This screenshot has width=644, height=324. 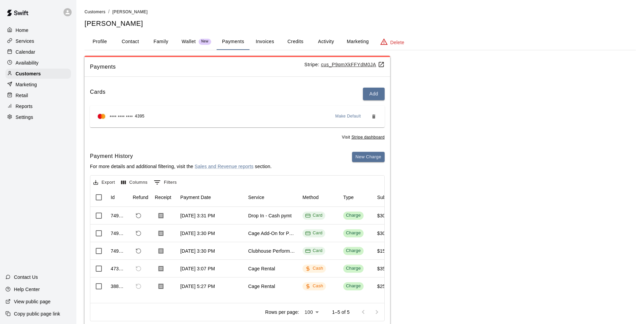 I want to click on nav: breadcrumb, so click(x=360, y=12).